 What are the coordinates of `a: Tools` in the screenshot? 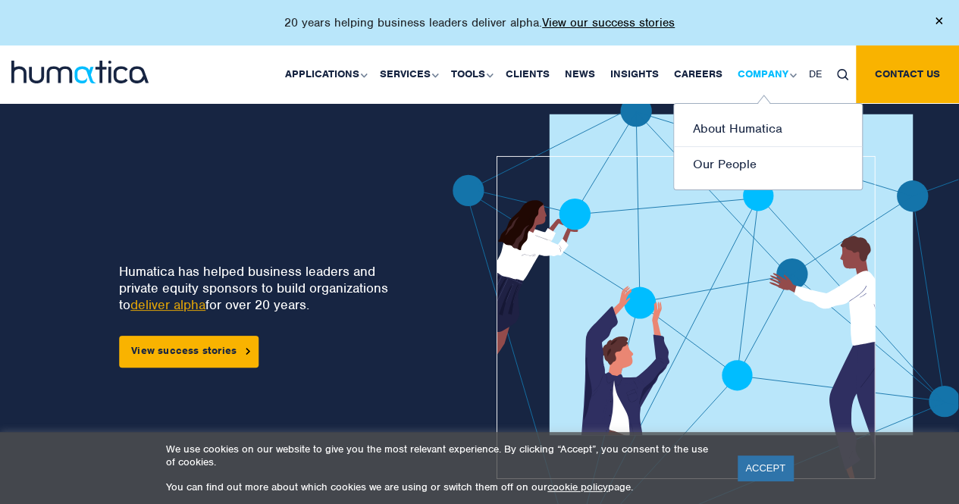 It's located at (471, 74).